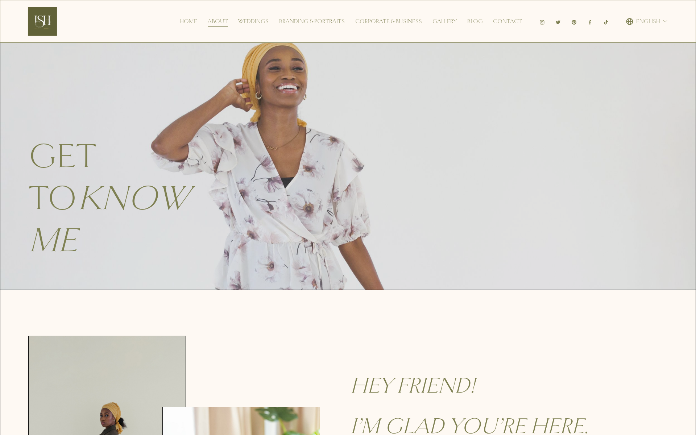 The image size is (696, 435). Describe the element at coordinates (574, 21) in the screenshot. I see `a: Pinterest` at that location.